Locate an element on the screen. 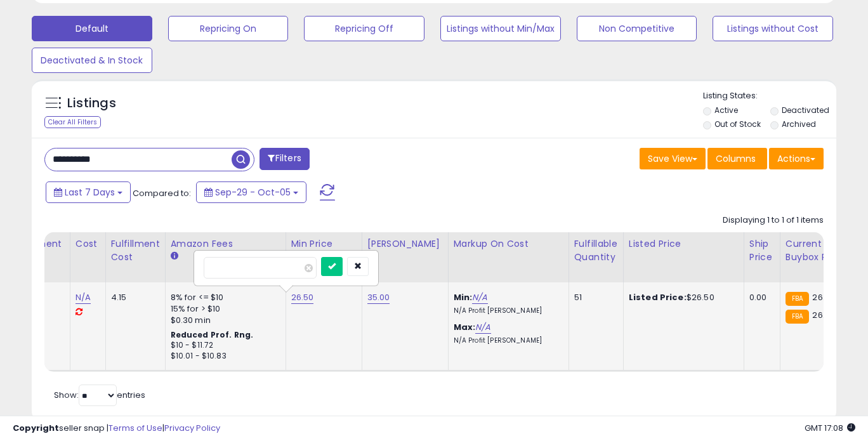  button: Filters is located at coordinates (284, 159).